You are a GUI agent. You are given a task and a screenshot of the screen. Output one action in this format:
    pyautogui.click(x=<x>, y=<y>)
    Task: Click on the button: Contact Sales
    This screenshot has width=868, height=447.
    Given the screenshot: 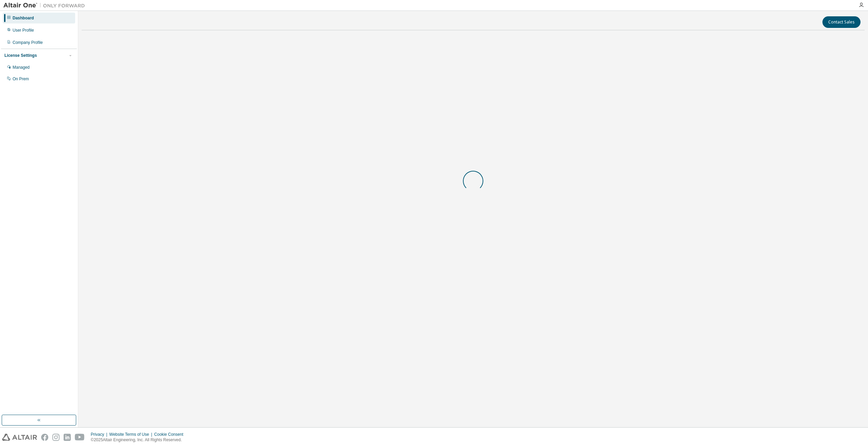 What is the action you would take?
    pyautogui.click(x=841, y=22)
    